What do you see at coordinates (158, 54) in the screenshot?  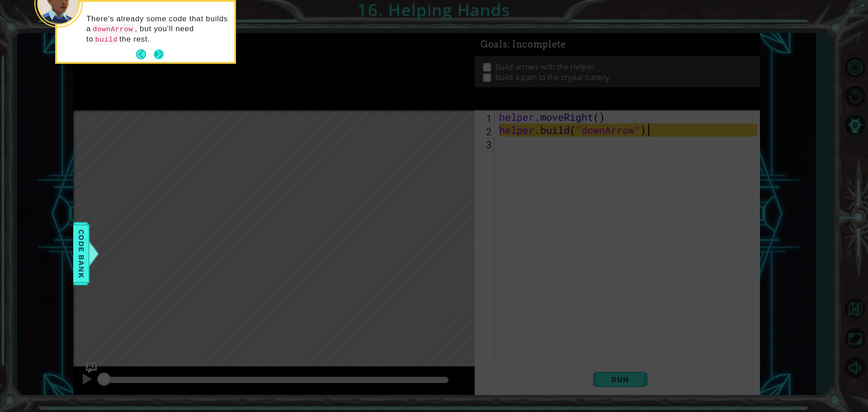 I see `button: Next` at bounding box center [158, 54].